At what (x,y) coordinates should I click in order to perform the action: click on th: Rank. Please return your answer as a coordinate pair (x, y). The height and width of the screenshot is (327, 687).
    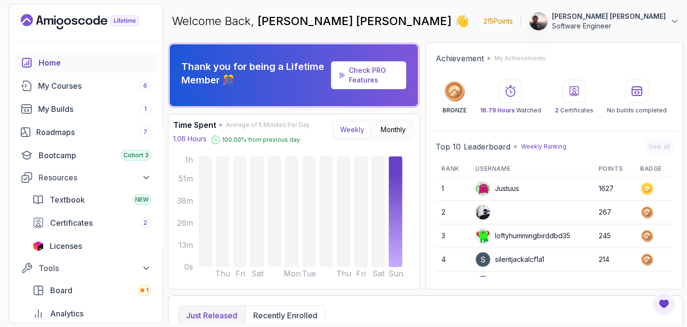
    Looking at the image, I should click on (453, 169).